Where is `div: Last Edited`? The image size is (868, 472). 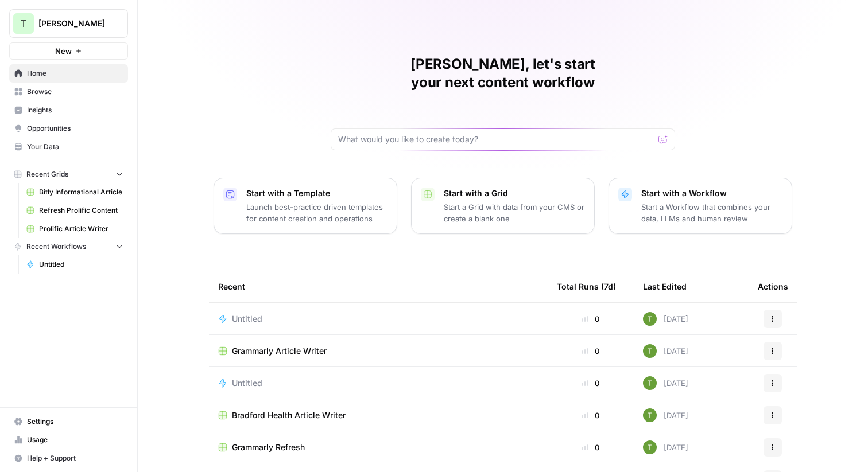 div: Last Edited is located at coordinates (665, 286).